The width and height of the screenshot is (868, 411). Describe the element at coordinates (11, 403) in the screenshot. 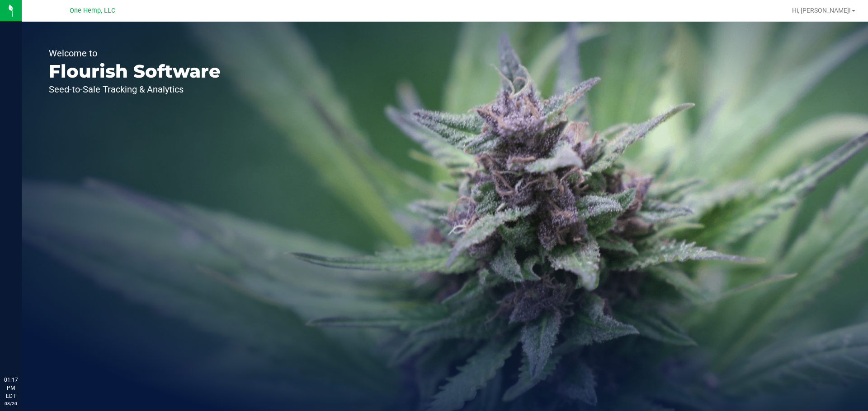

I see `p: 08/20` at that location.